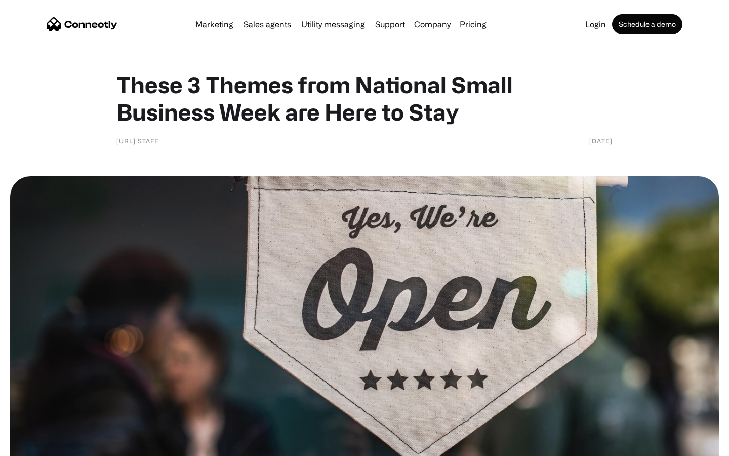  What do you see at coordinates (267, 24) in the screenshot?
I see `a: Sales agents` at bounding box center [267, 24].